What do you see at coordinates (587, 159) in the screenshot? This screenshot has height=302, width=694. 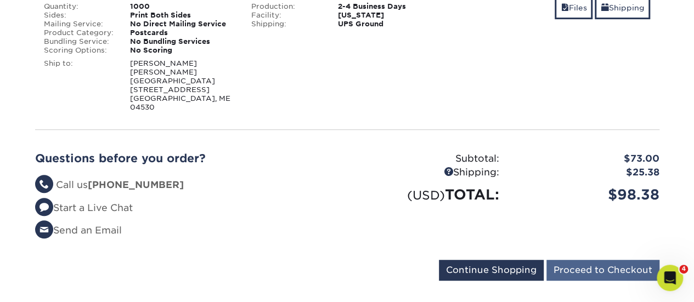 I see `div: $73.00` at bounding box center [587, 159].